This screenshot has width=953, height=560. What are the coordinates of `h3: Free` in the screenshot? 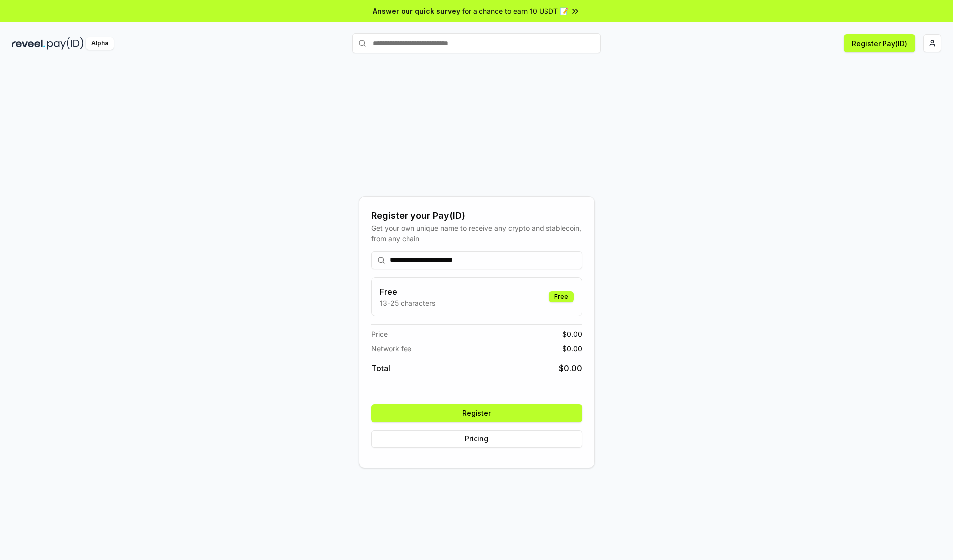 It's located at (407, 291).